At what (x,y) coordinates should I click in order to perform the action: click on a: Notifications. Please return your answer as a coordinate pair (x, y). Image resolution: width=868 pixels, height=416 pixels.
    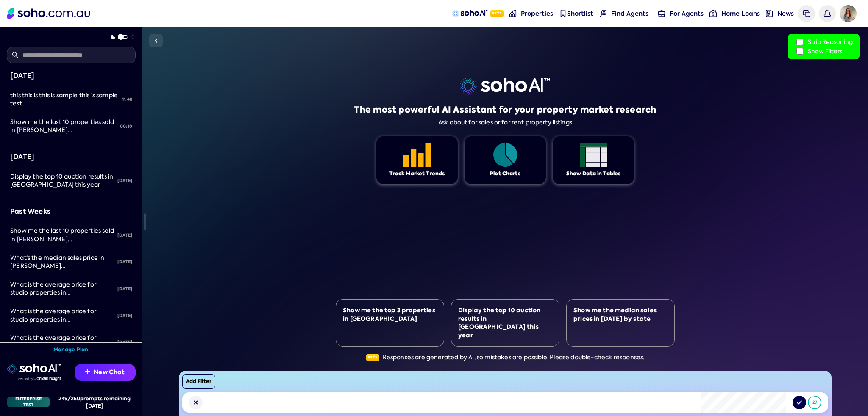
    Looking at the image, I should click on (827, 13).